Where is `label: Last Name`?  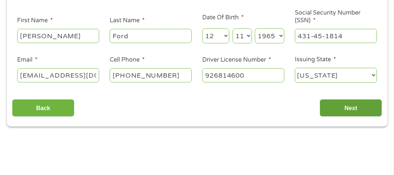
label: Last Name is located at coordinates (127, 20).